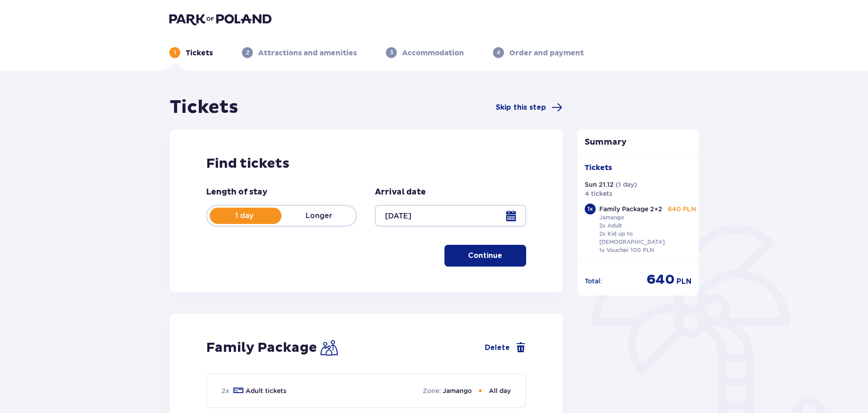 Image resolution: width=868 pixels, height=413 pixels. What do you see at coordinates (593, 281) in the screenshot?
I see `p: Total :` at bounding box center [593, 281].